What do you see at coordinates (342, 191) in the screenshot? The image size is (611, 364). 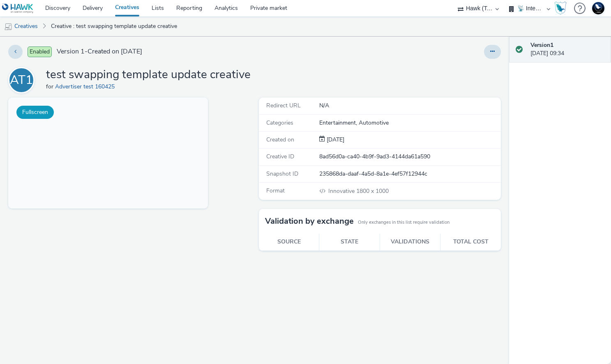 I see `span: Innovative` at bounding box center [342, 191].